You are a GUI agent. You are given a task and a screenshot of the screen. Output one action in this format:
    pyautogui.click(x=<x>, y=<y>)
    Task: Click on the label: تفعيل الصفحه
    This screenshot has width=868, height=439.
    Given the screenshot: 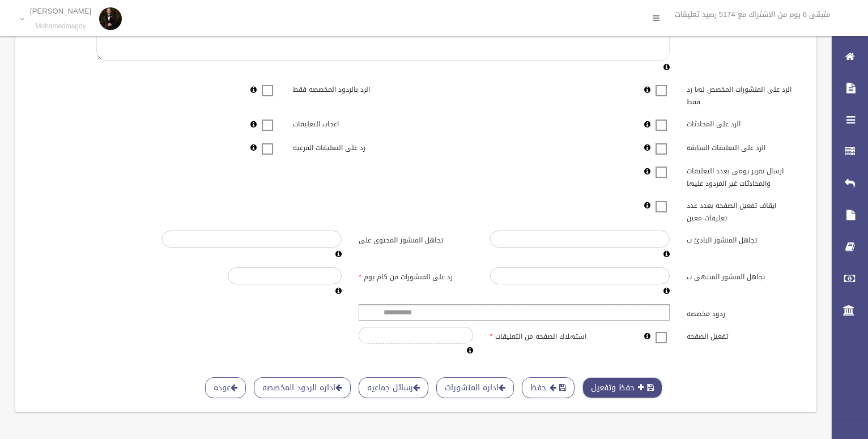 What is the action you would take?
    pyautogui.click(x=744, y=335)
    